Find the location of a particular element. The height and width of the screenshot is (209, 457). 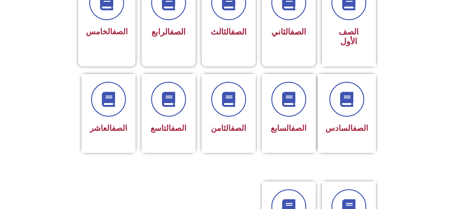

span: الصف الأول is located at coordinates (349, 37).